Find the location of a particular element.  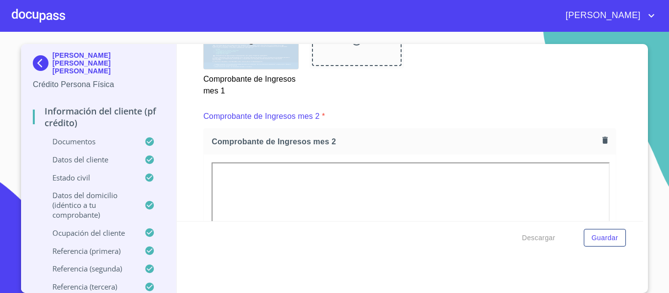

p: Comprobante de Ingresos mes 2 is located at coordinates (261, 117).